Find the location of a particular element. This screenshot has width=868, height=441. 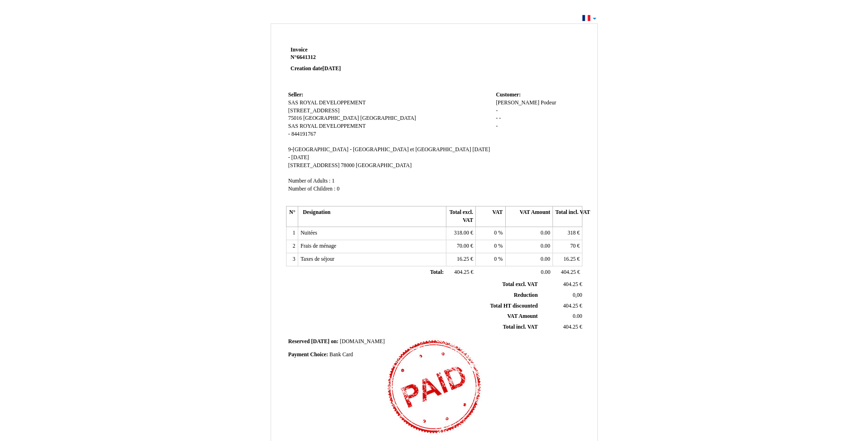

span: 1 is located at coordinates (334, 181).